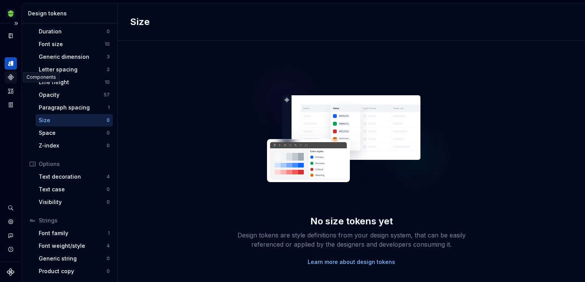 This screenshot has height=282, width=585. Describe the element at coordinates (72, 133) in the screenshot. I see `div: Space` at that location.